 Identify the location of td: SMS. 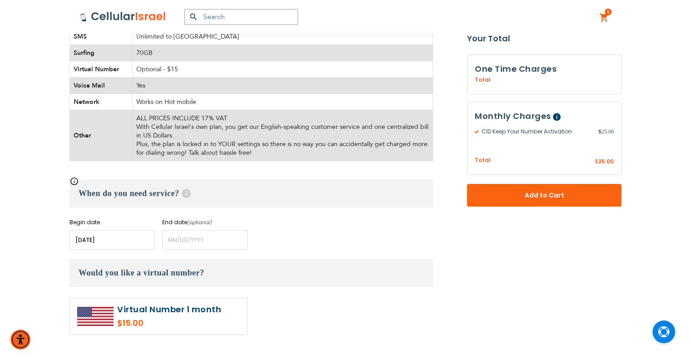
(101, 36).